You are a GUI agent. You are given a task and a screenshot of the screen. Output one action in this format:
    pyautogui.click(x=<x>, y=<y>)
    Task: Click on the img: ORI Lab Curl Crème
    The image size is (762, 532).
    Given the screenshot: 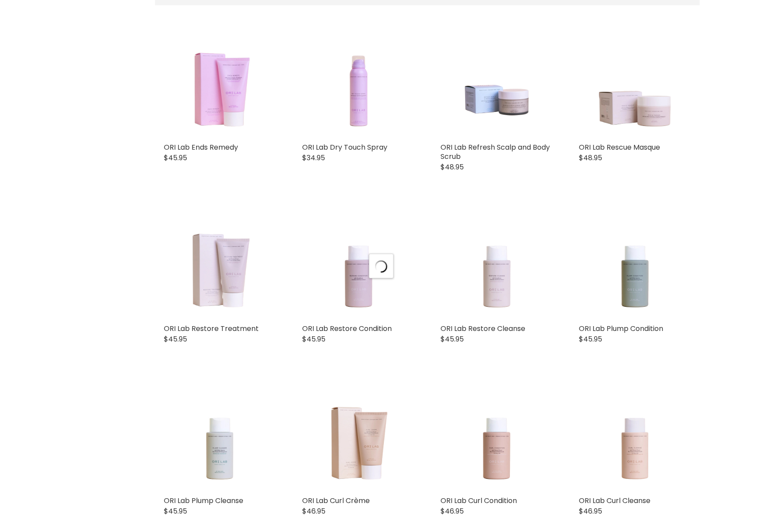 What is the action you would take?
    pyautogui.click(x=358, y=435)
    